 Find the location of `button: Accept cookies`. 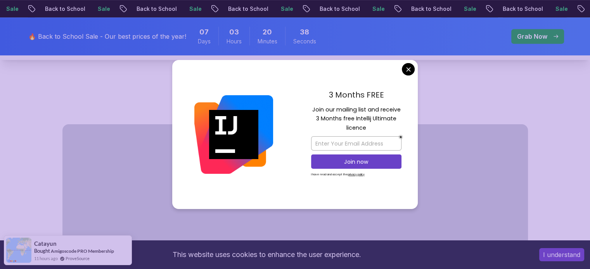

button: Accept cookies is located at coordinates (561, 255).